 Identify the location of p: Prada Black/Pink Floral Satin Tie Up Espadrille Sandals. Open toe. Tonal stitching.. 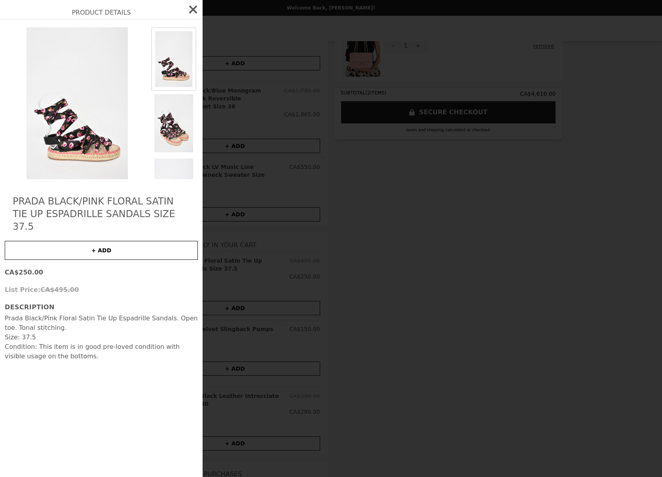
(101, 323).